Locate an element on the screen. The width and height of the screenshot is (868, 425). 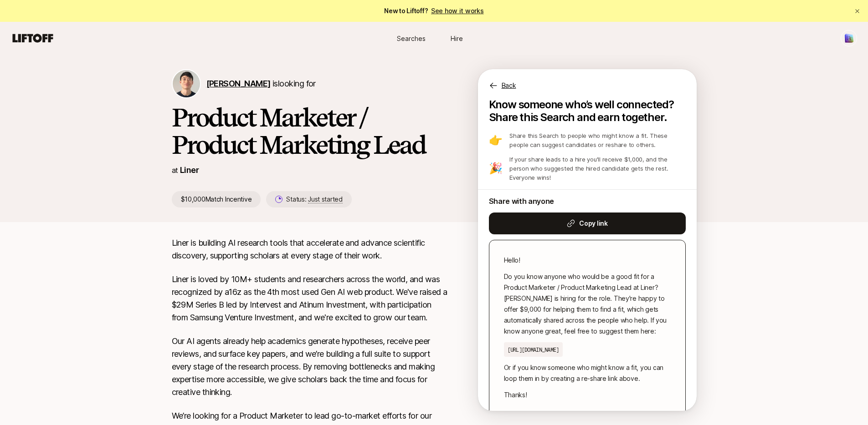
p: is looking for is located at coordinates (261, 84).